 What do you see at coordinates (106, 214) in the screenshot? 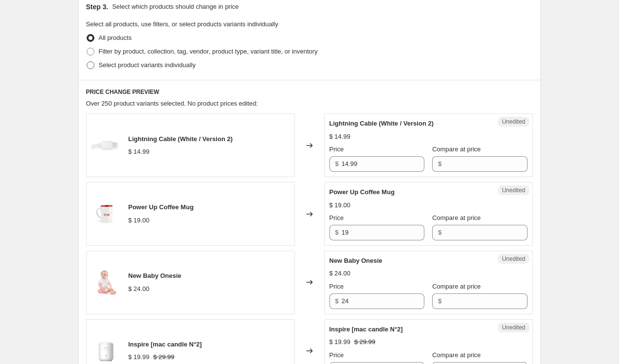
I see `img: image_0a08c4a7-3240-48c7-8ff8-dbf761d85db3_80x.png` at bounding box center [106, 214].